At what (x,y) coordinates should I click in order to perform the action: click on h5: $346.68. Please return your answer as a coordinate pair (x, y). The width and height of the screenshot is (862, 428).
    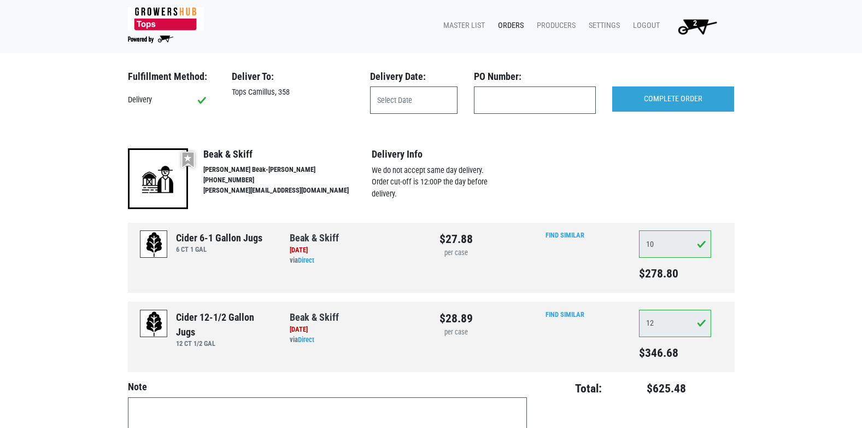
    Looking at the image, I should click on (675, 353).